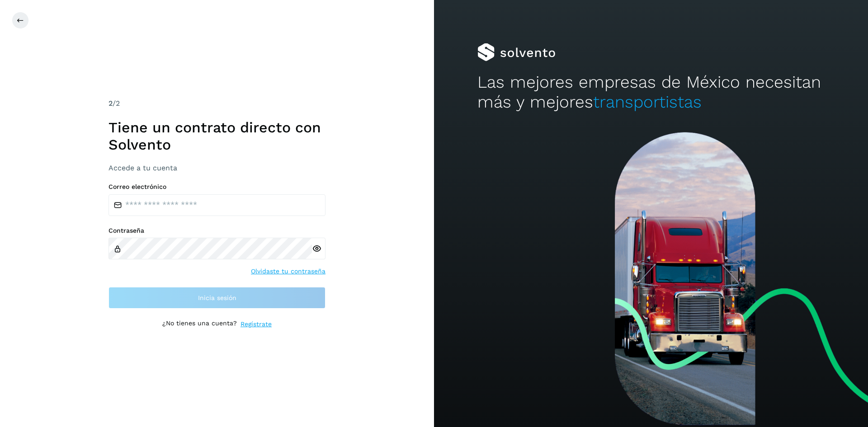 The height and width of the screenshot is (427, 868). I want to click on h3: Accede a tu cuenta, so click(217, 167).